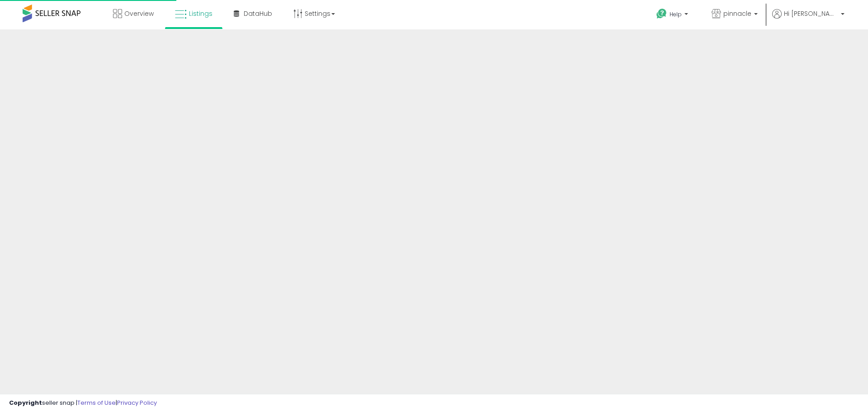  I want to click on span: pinnacle, so click(737, 14).